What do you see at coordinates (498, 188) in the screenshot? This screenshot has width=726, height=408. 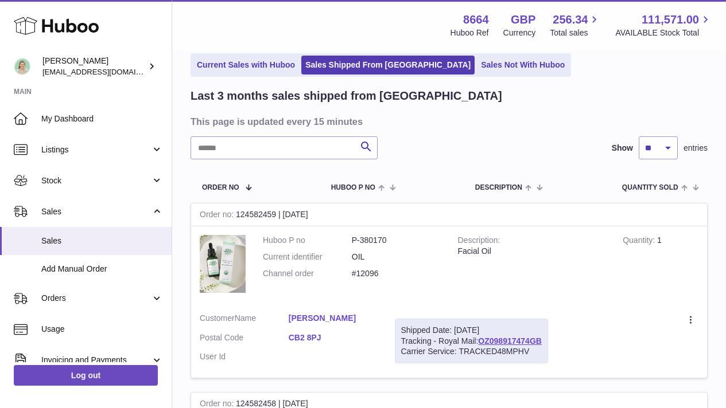 I see `span: Description` at bounding box center [498, 188].